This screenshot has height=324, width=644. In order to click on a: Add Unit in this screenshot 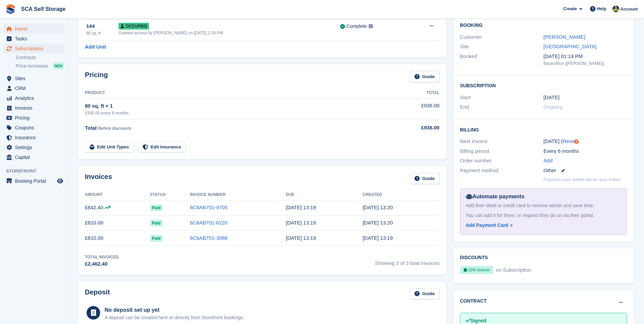, I will do `click(96, 47)`.